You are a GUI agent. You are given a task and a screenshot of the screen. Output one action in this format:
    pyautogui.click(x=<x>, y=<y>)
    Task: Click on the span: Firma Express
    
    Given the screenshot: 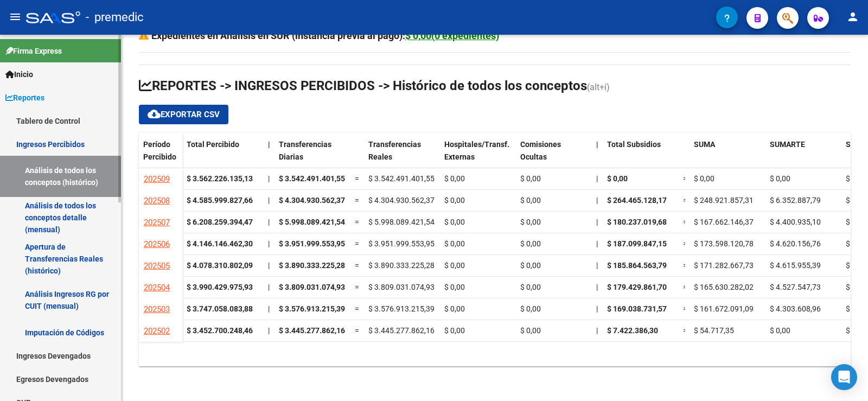 What is the action you would take?
    pyautogui.click(x=34, y=51)
    